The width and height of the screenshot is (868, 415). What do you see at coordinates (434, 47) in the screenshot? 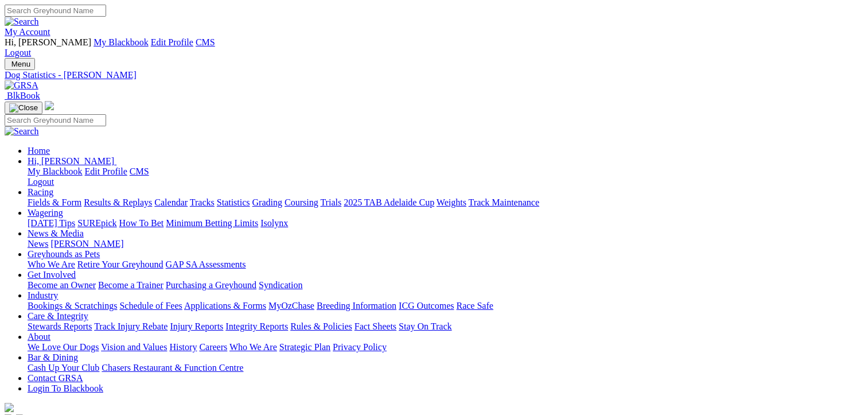
I see `div: My Account` at bounding box center [434, 47].